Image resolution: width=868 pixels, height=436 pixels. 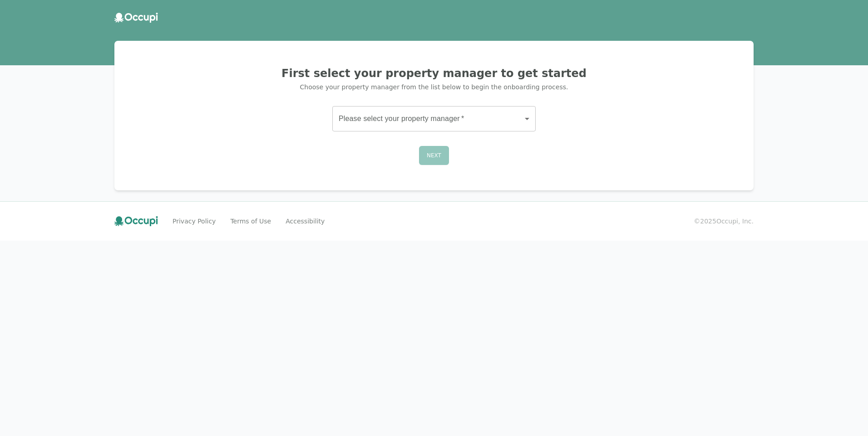 What do you see at coordinates (194, 222) in the screenshot?
I see `a: Privacy Policy` at bounding box center [194, 222].